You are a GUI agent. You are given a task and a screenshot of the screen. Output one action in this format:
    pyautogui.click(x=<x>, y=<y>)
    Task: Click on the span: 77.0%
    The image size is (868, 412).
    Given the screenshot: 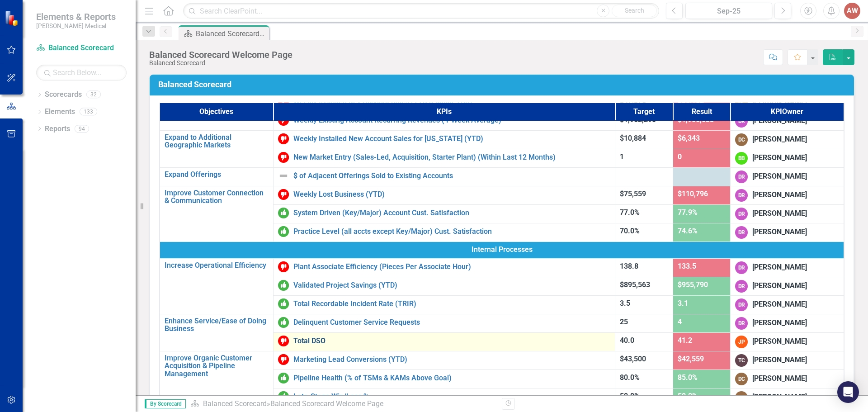 What is the action you would take?
    pyautogui.click(x=630, y=212)
    